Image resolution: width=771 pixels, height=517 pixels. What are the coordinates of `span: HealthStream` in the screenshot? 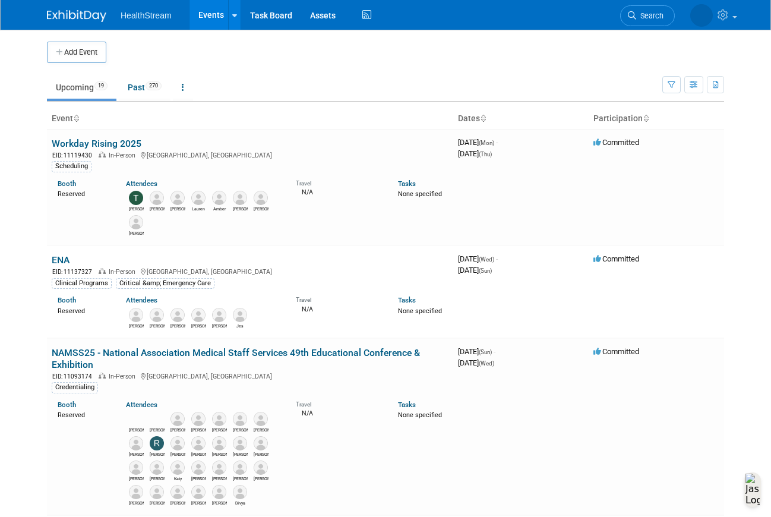 It's located at (146, 15).